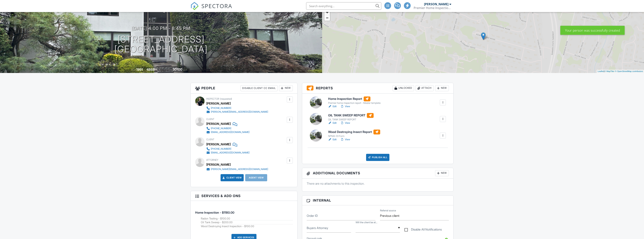 This screenshot has width=644, height=239. I want to click on a: SPECTORA, so click(211, 9).